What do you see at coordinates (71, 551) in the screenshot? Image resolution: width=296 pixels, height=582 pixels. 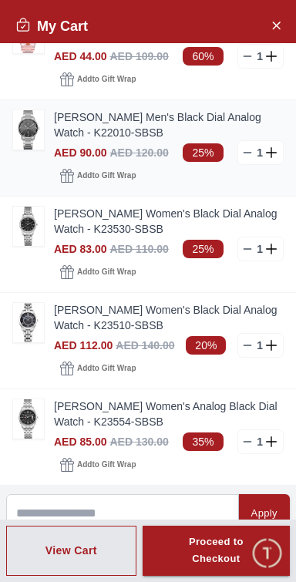 I see `button: View Cart` at bounding box center [71, 551].